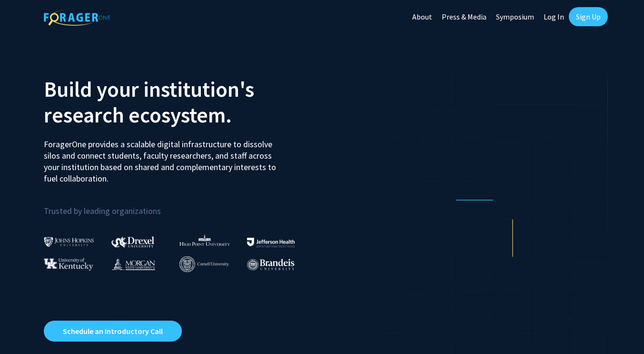 This screenshot has height=354, width=644. Describe the element at coordinates (133, 242) in the screenshot. I see `img: Drexel University` at that location.